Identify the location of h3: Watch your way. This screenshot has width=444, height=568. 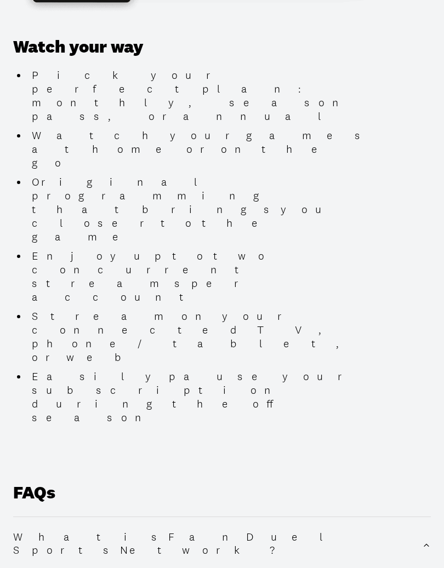
(191, 48).